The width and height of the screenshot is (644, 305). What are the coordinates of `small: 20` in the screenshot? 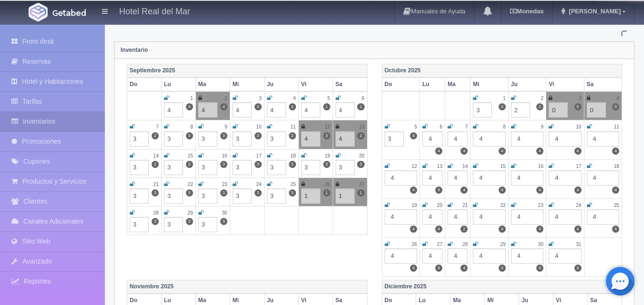 It's located at (440, 205).